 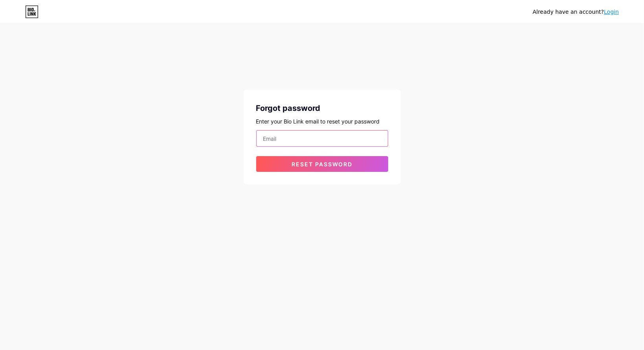 What do you see at coordinates (322, 164) in the screenshot?
I see `button: Reset password` at bounding box center [322, 164].